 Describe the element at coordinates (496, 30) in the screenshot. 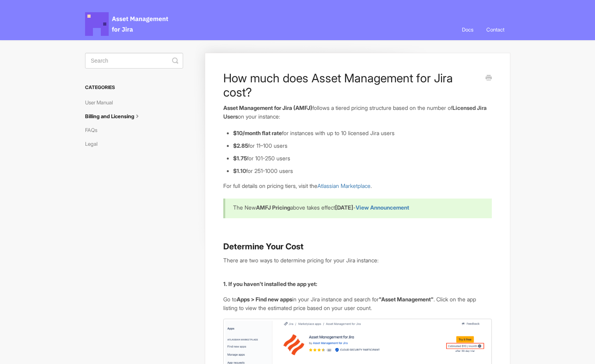

I see `a: Contact` at that location.